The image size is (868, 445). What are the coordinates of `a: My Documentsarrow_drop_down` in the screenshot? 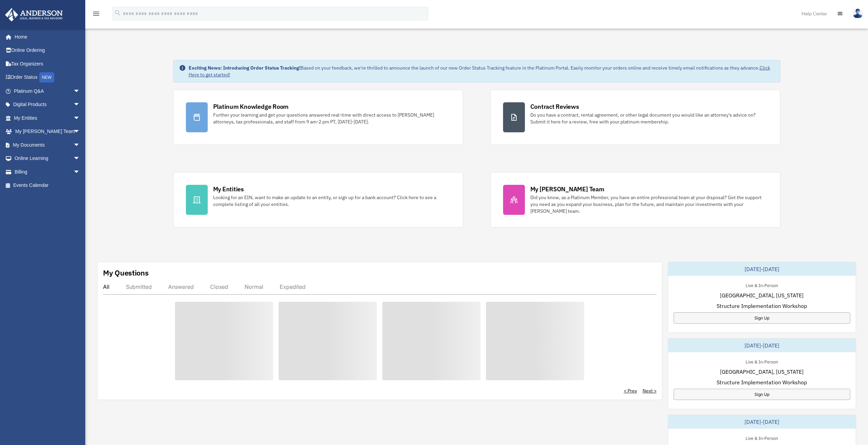 It's located at (47, 145).